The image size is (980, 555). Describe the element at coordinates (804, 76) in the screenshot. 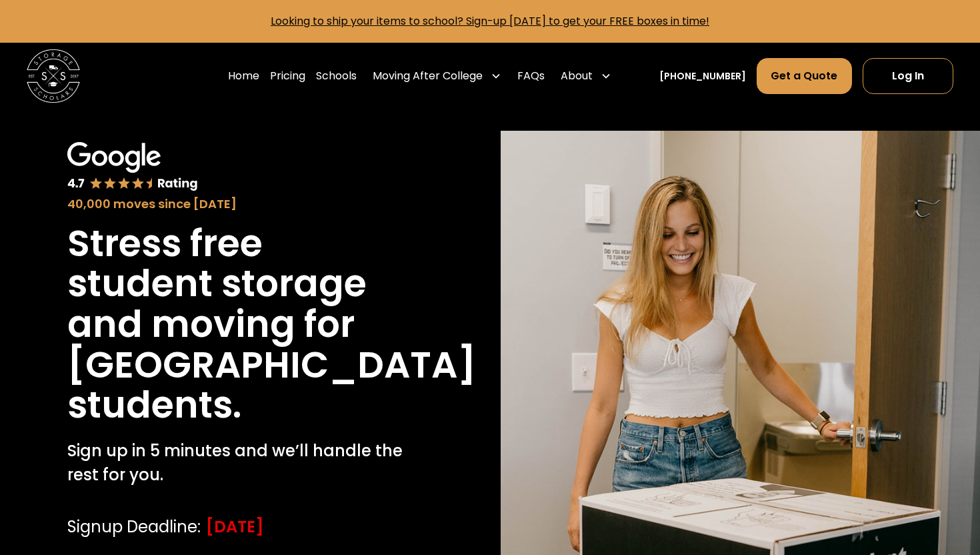

I see `a: Get a Quote` at that location.